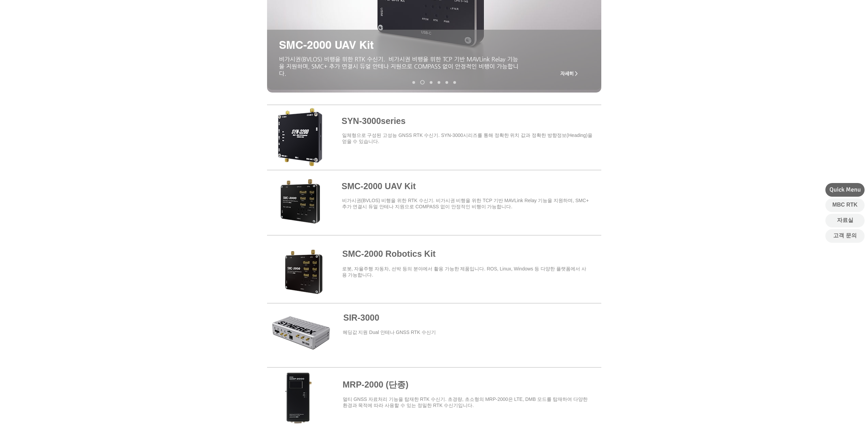 This screenshot has width=868, height=434. I want to click on a: SYN-3000 series, so click(414, 82).